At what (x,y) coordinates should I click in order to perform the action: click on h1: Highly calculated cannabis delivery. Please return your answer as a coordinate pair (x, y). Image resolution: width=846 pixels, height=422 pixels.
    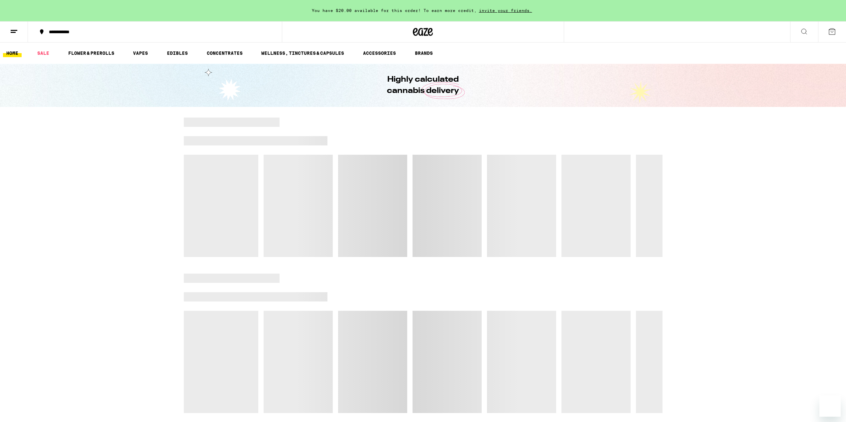
    Looking at the image, I should click on (423, 85).